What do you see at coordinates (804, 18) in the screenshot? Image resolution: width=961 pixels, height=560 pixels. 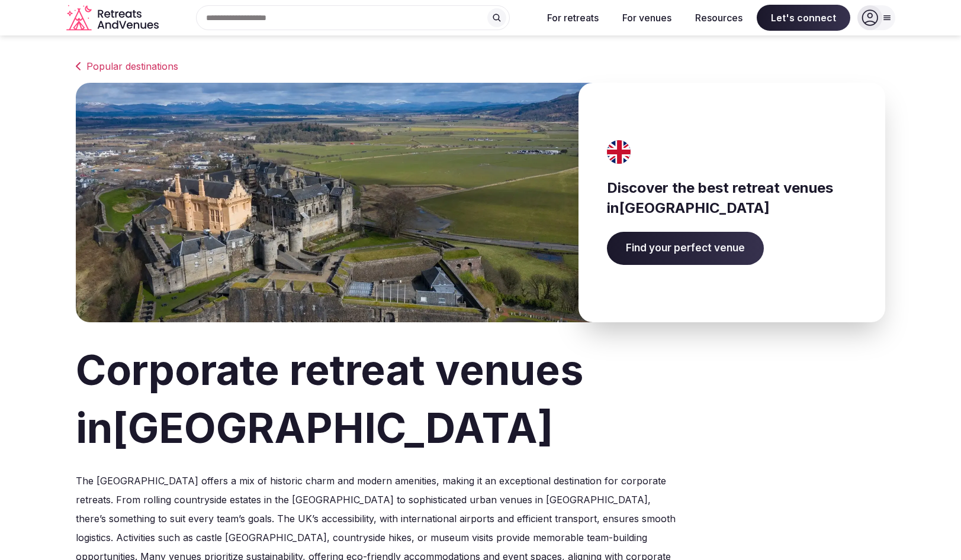 I see `span: Let's connect` at bounding box center [804, 18].